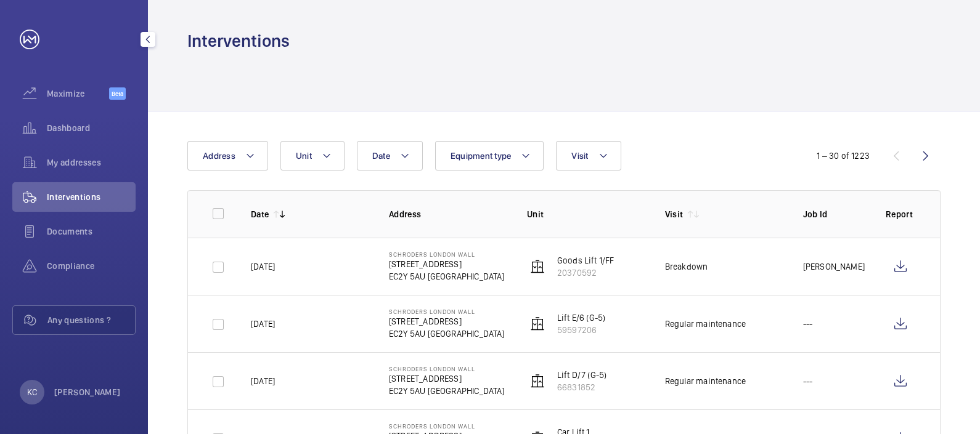 The width and height of the screenshot is (980, 434). I want to click on span: Any questions ?, so click(91, 320).